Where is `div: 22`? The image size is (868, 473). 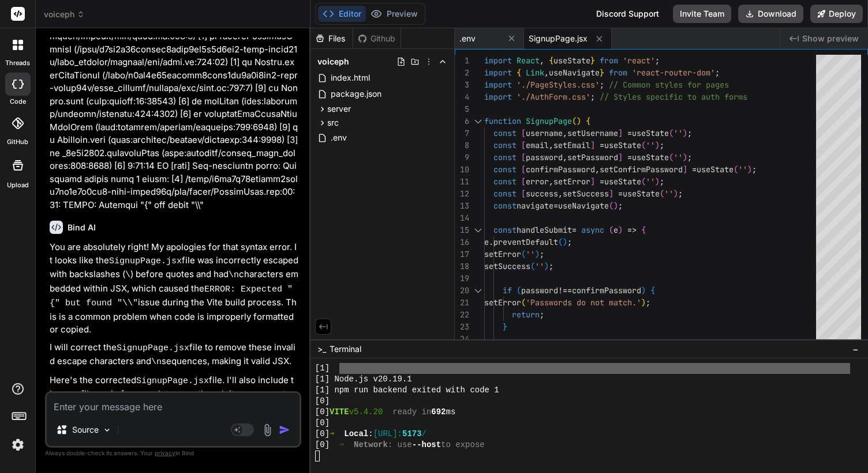 div: 22 is located at coordinates (462, 315).